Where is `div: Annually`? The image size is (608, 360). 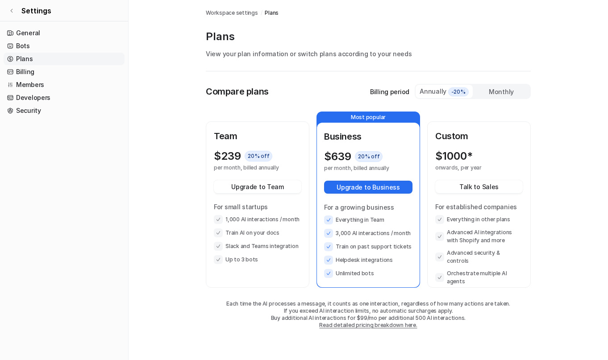 div: Annually is located at coordinates (444, 92).